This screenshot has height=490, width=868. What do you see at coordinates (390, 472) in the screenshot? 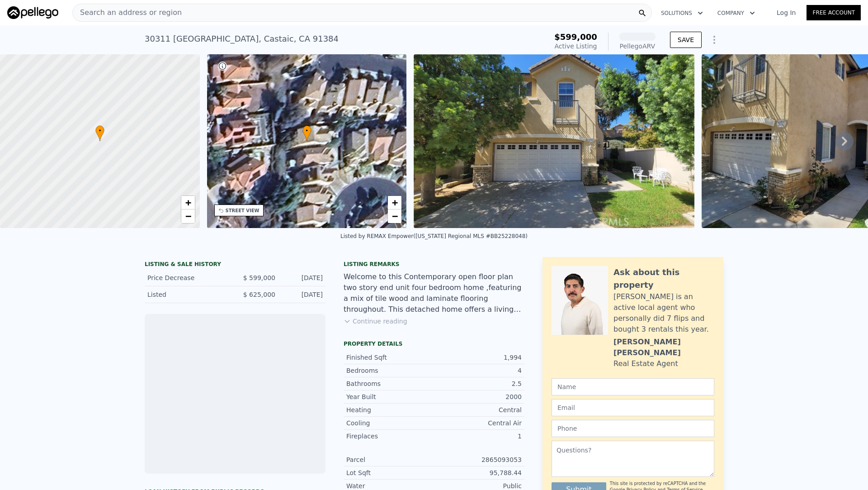
I see `div: Lot Sqft` at bounding box center [390, 472].